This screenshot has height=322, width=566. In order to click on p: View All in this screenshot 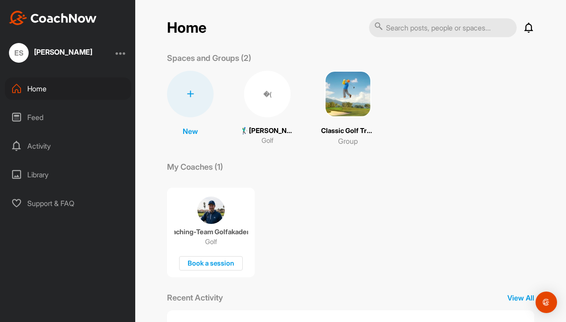, I will do `click(521, 298)`.